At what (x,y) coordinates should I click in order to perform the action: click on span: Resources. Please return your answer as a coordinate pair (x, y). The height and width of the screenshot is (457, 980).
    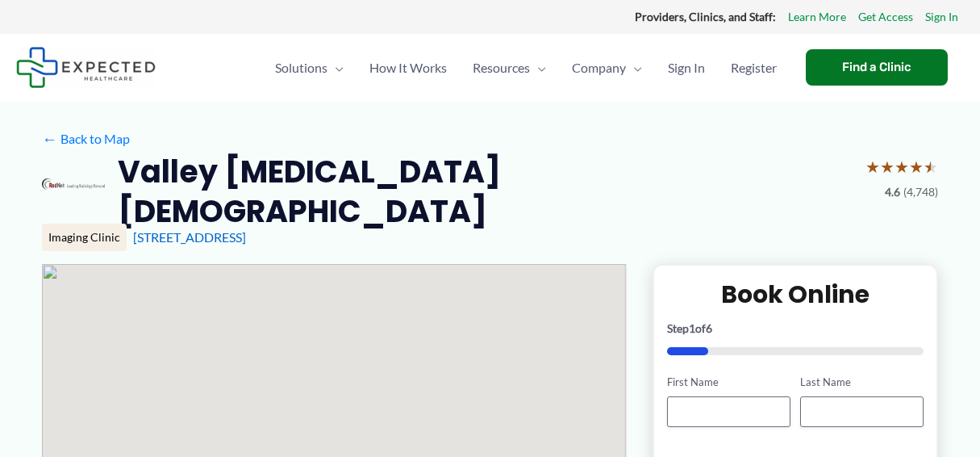
    Looking at the image, I should click on (501, 68).